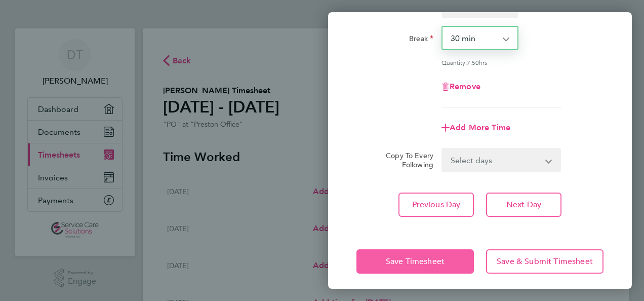 The image size is (644, 301). What do you see at coordinates (415, 261) in the screenshot?
I see `span: Save Timesheet` at bounding box center [415, 261].